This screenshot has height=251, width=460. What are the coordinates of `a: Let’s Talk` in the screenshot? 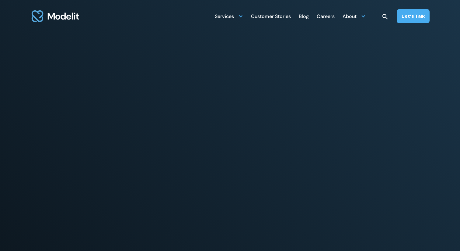 It's located at (414, 16).